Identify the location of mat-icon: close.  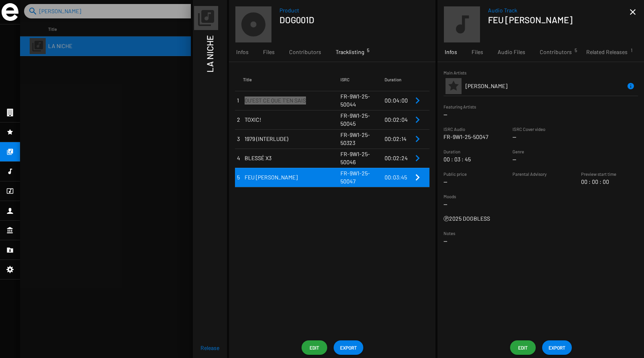
(633, 12).